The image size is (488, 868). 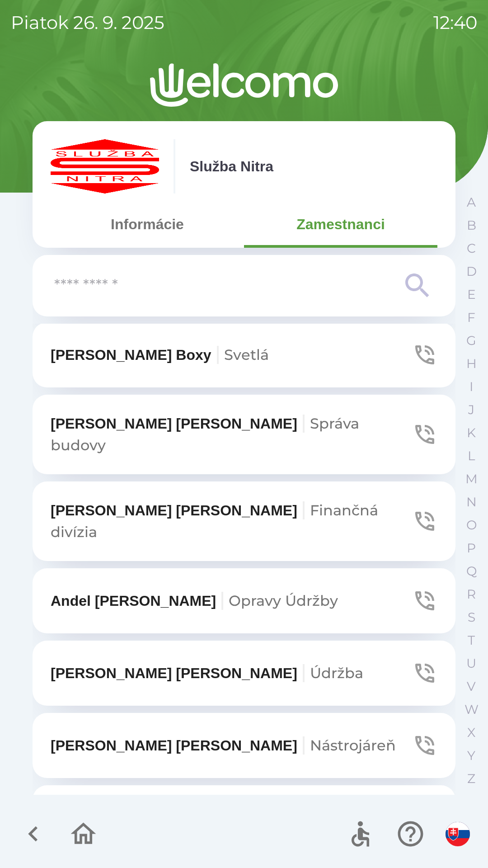 What do you see at coordinates (246, 354) in the screenshot?
I see `span: Svetlá` at bounding box center [246, 354].